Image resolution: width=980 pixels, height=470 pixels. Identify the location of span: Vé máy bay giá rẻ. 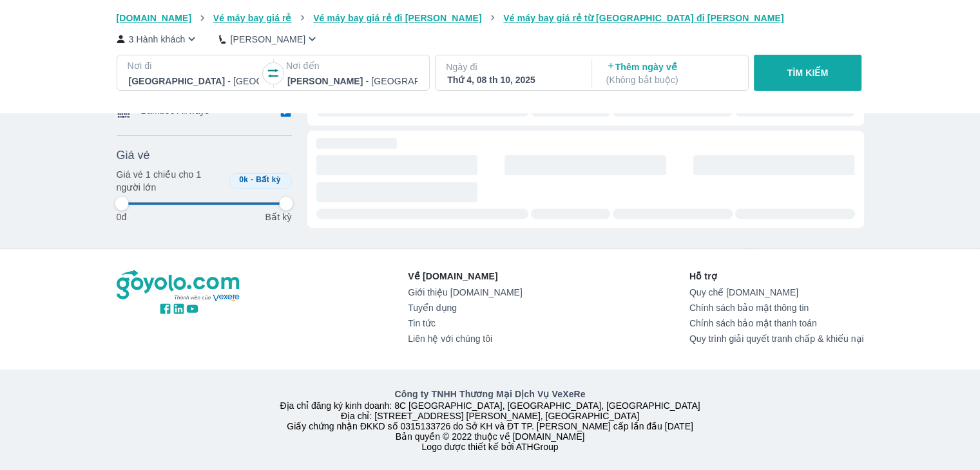
(253, 18).